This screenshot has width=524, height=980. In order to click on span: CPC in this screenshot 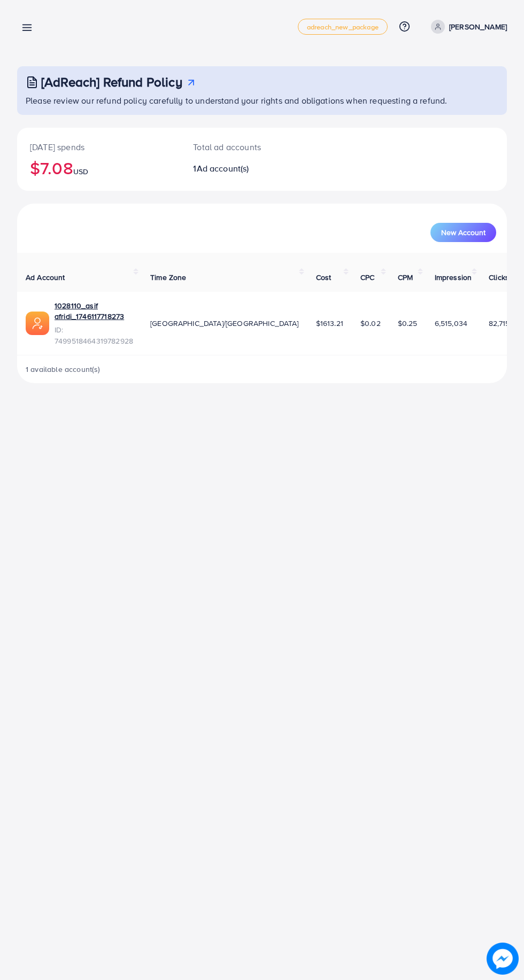, I will do `click(368, 277)`.